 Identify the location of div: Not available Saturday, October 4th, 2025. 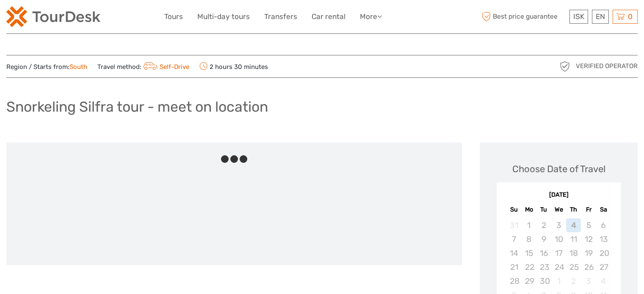
(603, 281).